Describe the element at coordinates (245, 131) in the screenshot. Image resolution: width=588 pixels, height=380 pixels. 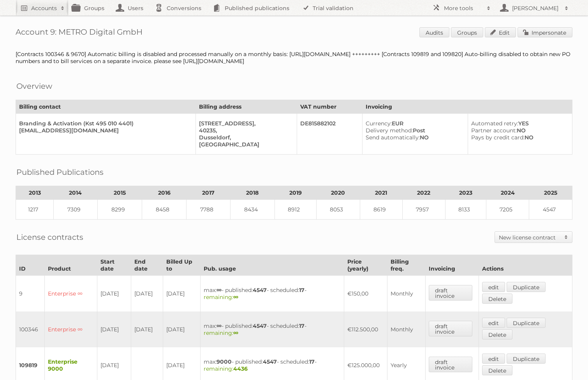
I see `div: 40235,` at that location.